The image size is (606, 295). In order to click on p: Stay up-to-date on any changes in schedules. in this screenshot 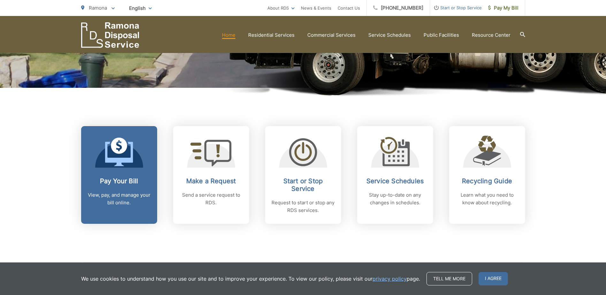, I will do `click(395, 199)`.